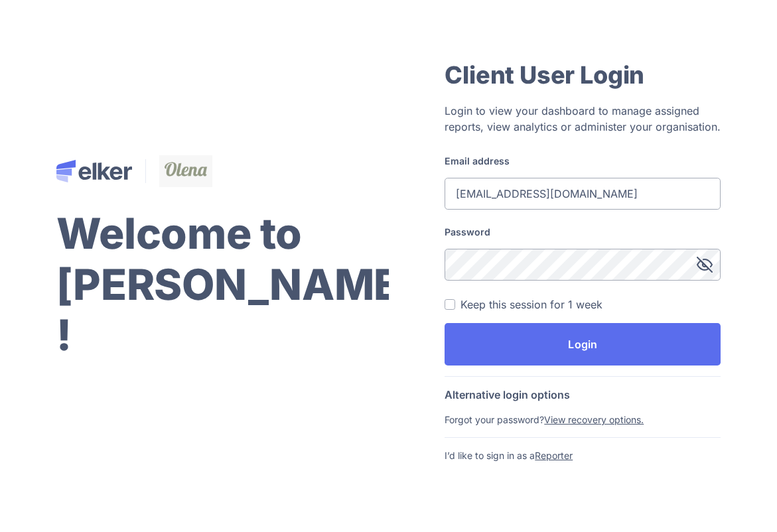 Image resolution: width=777 pixels, height=532 pixels. I want to click on div: I’d like to sign in as a, so click(582, 455).